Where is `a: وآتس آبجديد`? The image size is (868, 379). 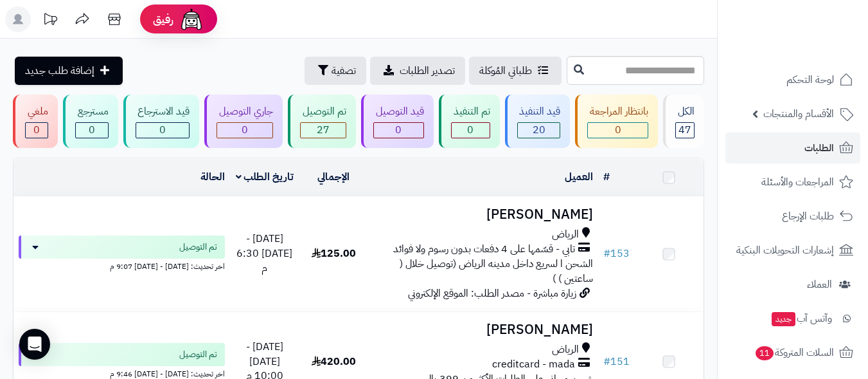
a: وآتس آبجديد is located at coordinates (793, 318).